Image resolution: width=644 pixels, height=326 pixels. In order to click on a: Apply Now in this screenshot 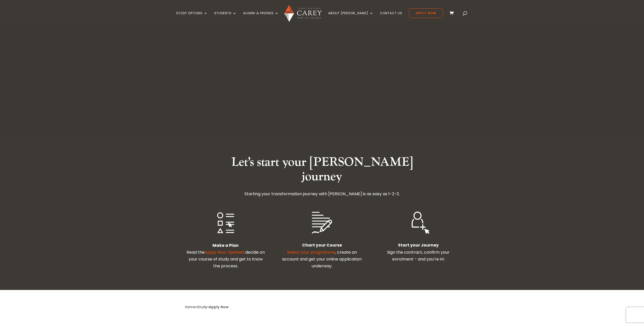, I will do `click(426, 13)`.